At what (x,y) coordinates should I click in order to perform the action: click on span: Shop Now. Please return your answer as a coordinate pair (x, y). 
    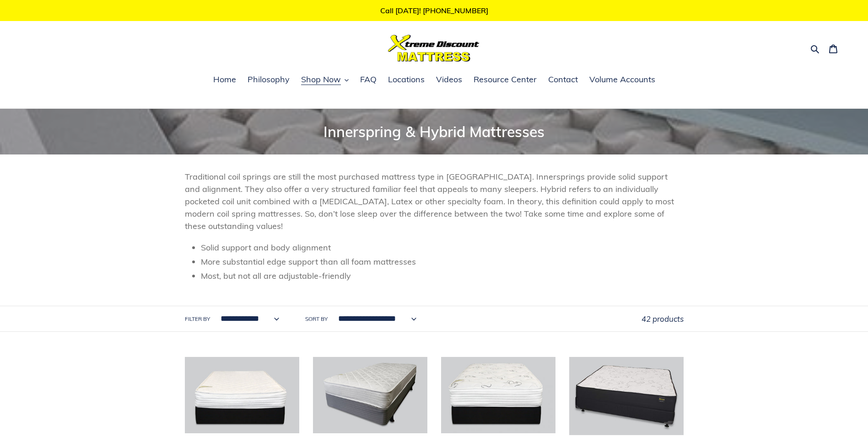
    Looking at the image, I should click on (321, 80).